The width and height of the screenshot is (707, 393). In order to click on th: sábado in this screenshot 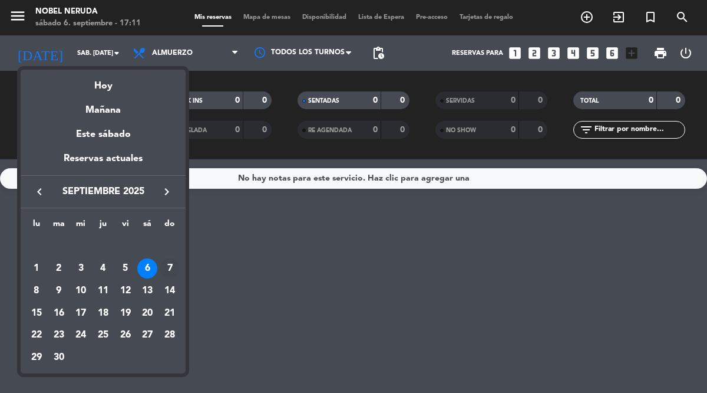, I will do `click(148, 226)`.